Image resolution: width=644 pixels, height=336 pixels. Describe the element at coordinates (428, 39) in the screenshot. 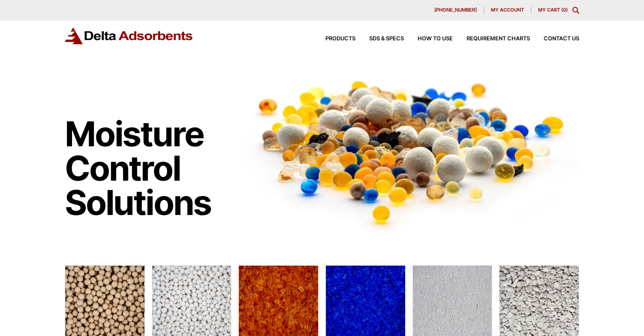

I see `a: How to Use` at that location.